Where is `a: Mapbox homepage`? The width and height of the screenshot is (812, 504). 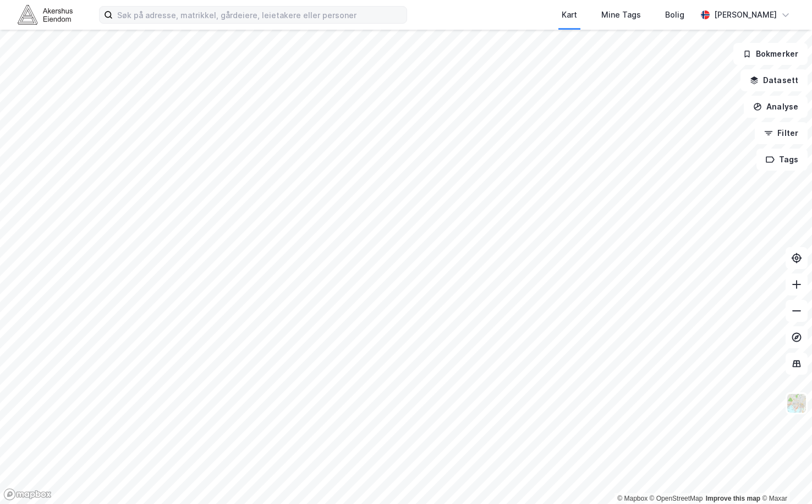 a: Mapbox homepage is located at coordinates (28, 494).